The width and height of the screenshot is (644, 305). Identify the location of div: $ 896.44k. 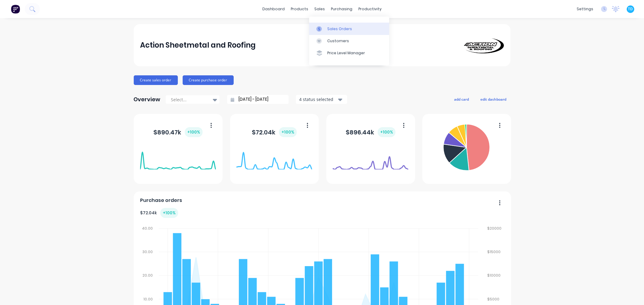
(371, 132).